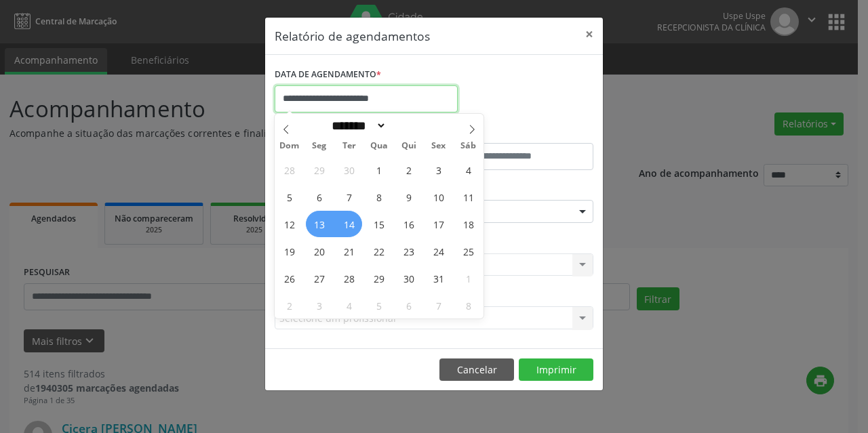  I want to click on span: Outubro 4, 2025, so click(468, 169).